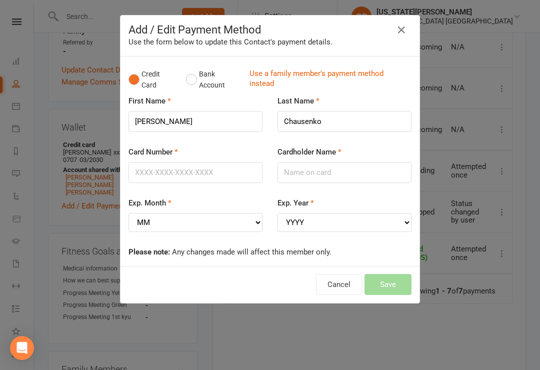 The height and width of the screenshot is (370, 540). I want to click on label: Cardholder Name, so click(309, 152).